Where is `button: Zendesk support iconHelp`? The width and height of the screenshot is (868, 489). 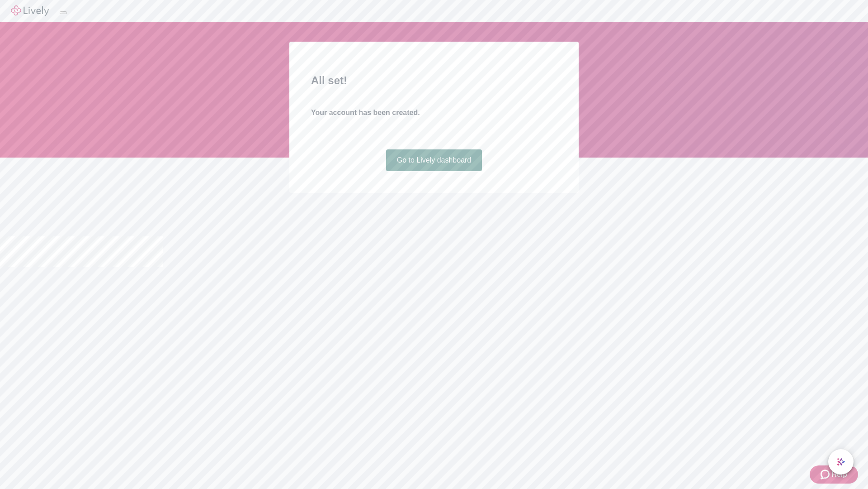 button: Zendesk support iconHelp is located at coordinates (834, 474).